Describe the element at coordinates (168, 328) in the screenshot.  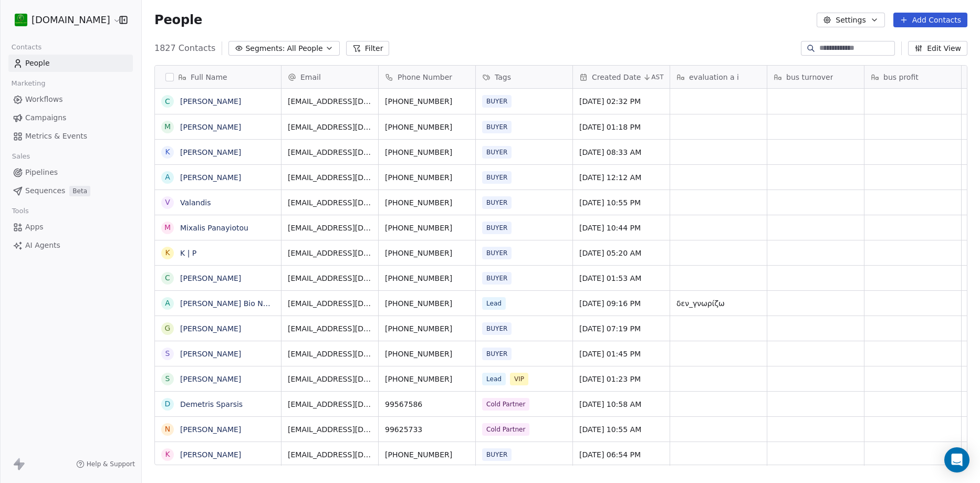
I see `div: G` at that location.